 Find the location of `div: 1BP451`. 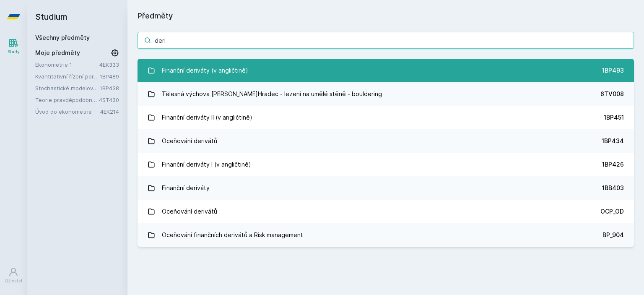

div: 1BP451 is located at coordinates (614, 118).